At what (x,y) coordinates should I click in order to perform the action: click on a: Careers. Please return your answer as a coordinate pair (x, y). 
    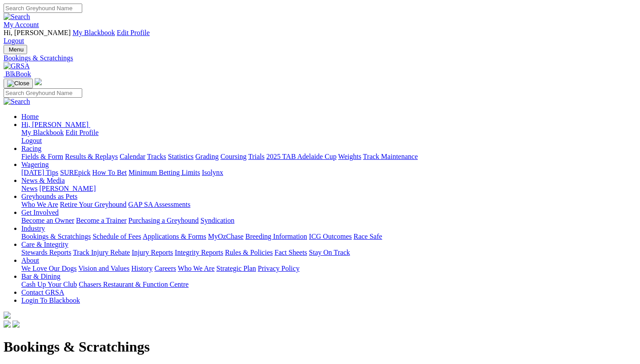
    Looking at the image, I should click on (165, 268).